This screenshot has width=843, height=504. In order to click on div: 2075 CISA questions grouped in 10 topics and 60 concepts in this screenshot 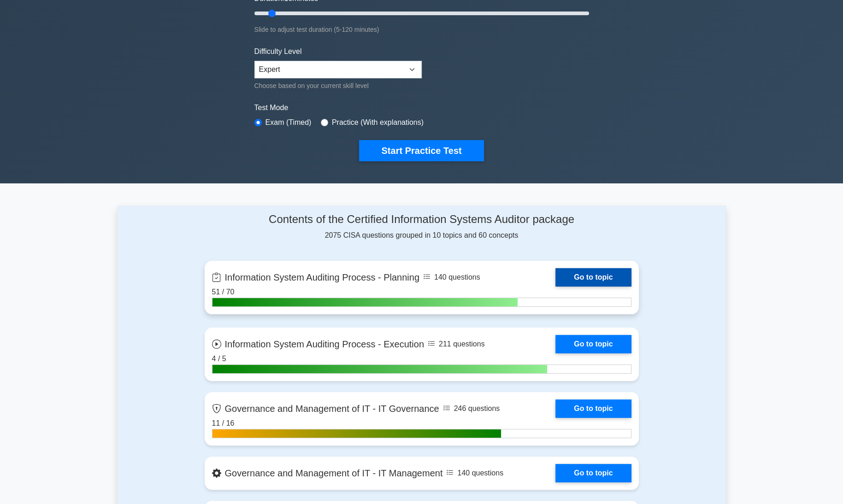, I will do `click(422, 226)`.